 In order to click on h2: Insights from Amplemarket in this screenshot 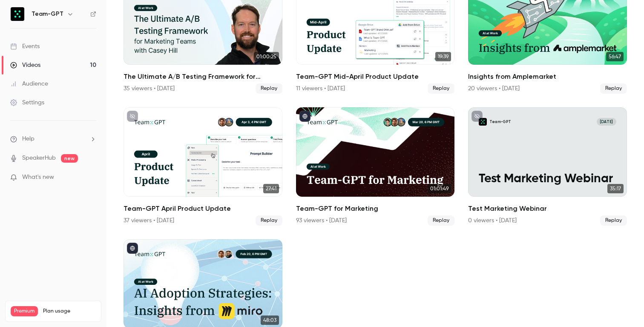, I will do `click(547, 77)`.